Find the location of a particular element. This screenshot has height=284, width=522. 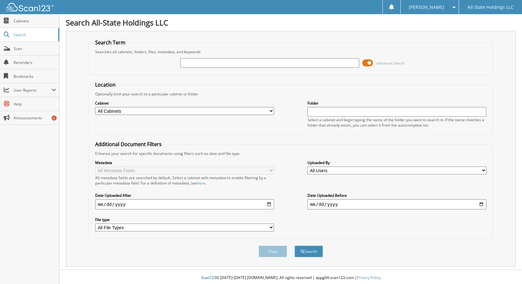

h1: Search All-State Holdings LLC is located at coordinates (291, 22).